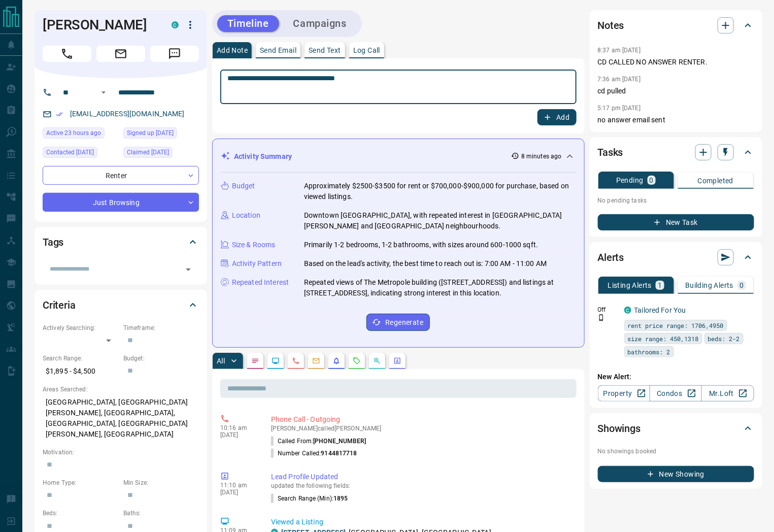 This screenshot has width=774, height=532. What do you see at coordinates (624, 393) in the screenshot?
I see `a: Property` at bounding box center [624, 393].